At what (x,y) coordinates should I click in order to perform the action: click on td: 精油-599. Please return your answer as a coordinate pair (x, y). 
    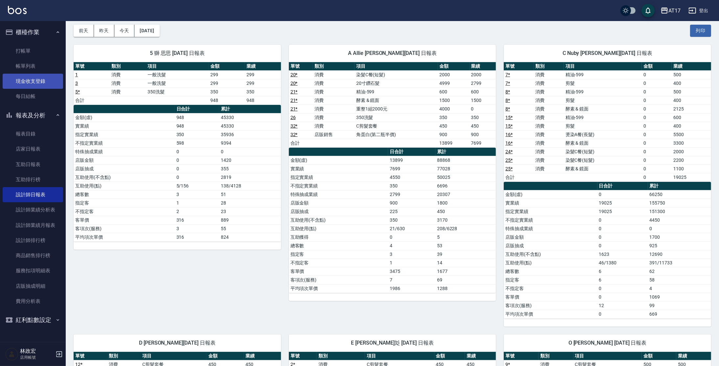
    Looking at the image, I should click on (603, 117).